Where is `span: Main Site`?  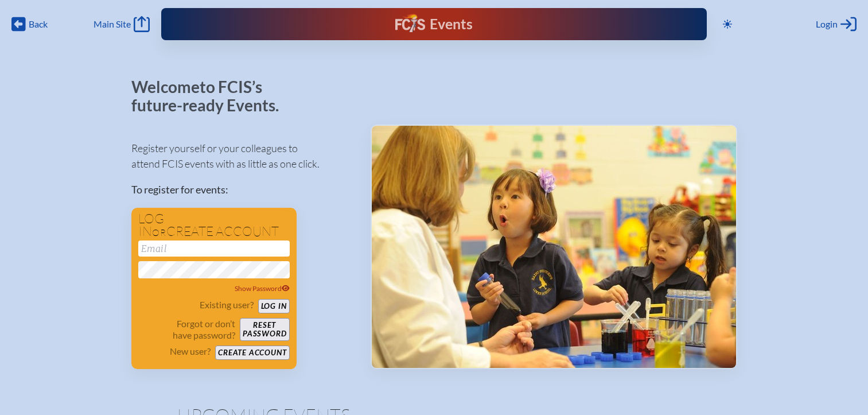
span: Main Site is located at coordinates (112, 24).